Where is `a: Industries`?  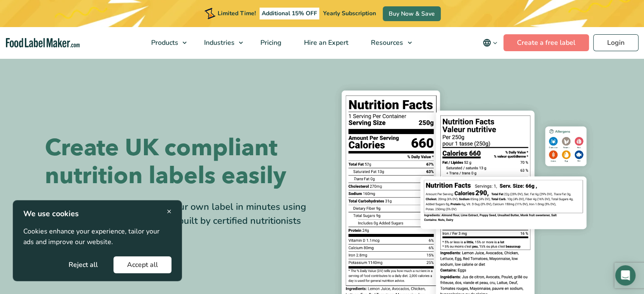
a: Industries is located at coordinates (220, 42).